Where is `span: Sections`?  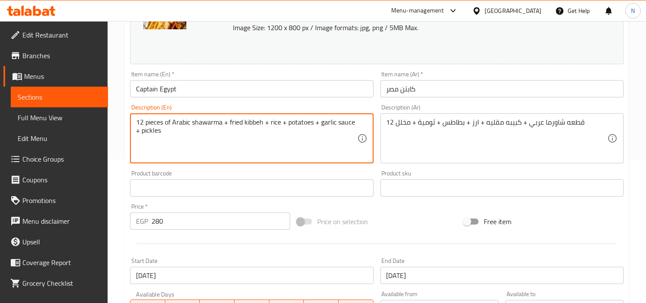
span: Sections is located at coordinates (59, 97).